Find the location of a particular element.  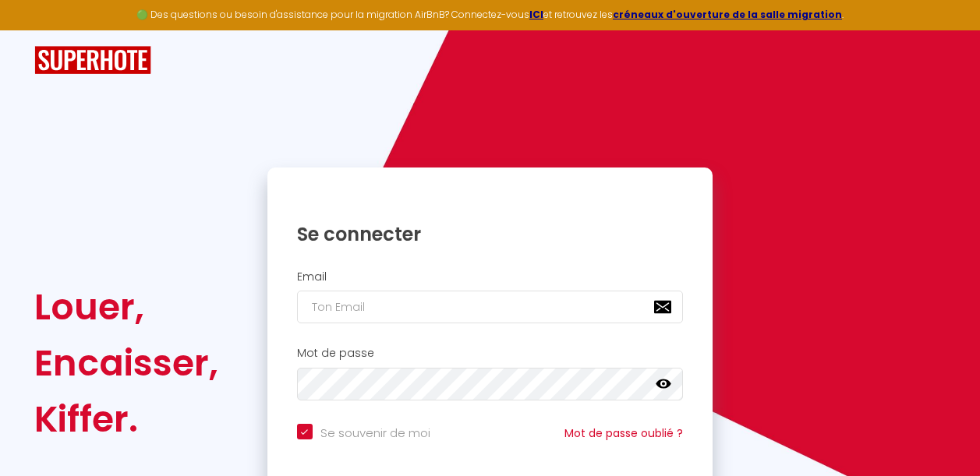

h2: Mot de passe is located at coordinates (490, 353).